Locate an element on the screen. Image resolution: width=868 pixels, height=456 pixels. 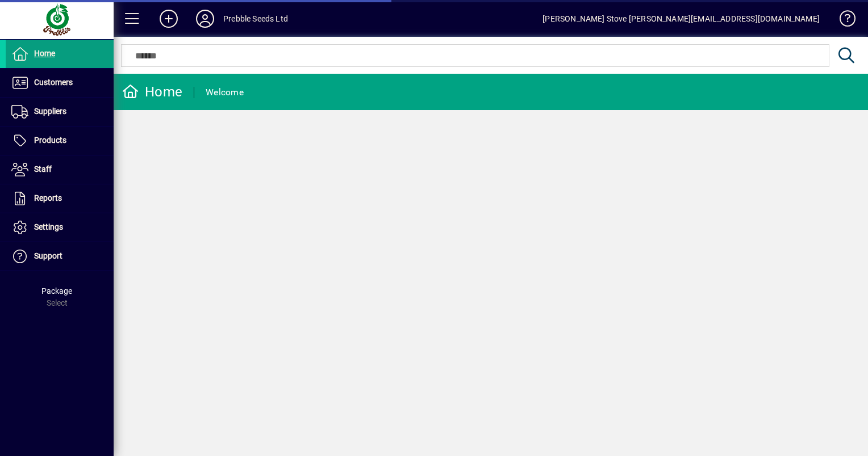
span: Suppliers is located at coordinates (50, 112).